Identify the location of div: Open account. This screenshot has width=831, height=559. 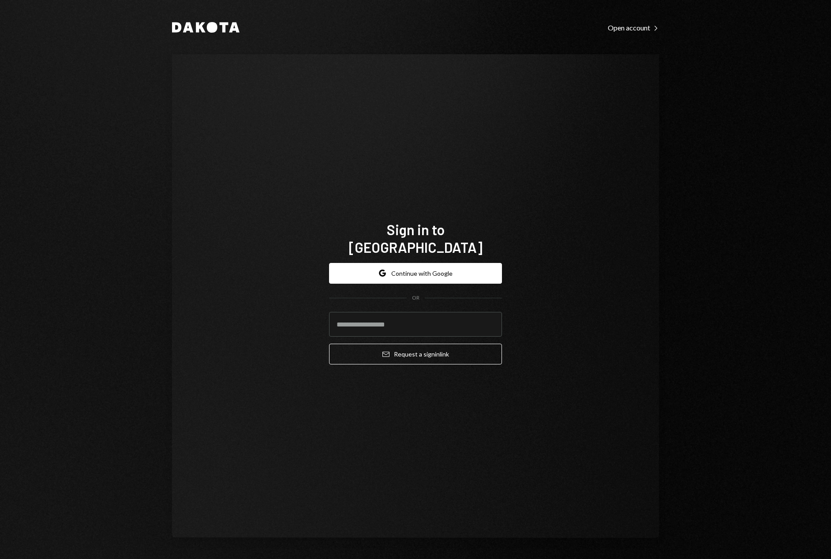
(634, 28).